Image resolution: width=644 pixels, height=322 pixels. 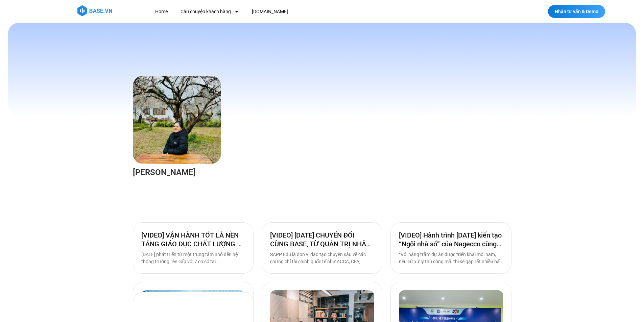 What do you see at coordinates (576, 12) in the screenshot?
I see `a: Nhận tư vấn & Demo` at bounding box center [576, 12].